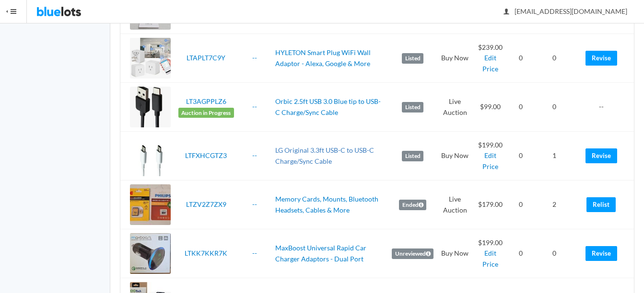 This screenshot has height=293, width=644. What do you see at coordinates (554, 205) in the screenshot?
I see `td: 2` at bounding box center [554, 205].